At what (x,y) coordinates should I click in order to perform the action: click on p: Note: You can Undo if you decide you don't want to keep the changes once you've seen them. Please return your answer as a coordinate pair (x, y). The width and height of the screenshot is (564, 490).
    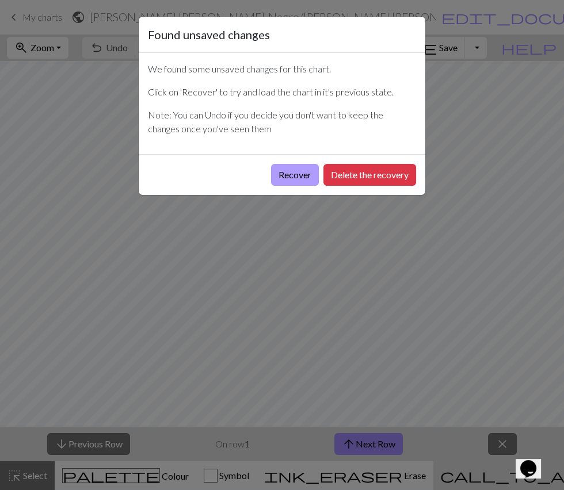
    Looking at the image, I should click on (282, 122).